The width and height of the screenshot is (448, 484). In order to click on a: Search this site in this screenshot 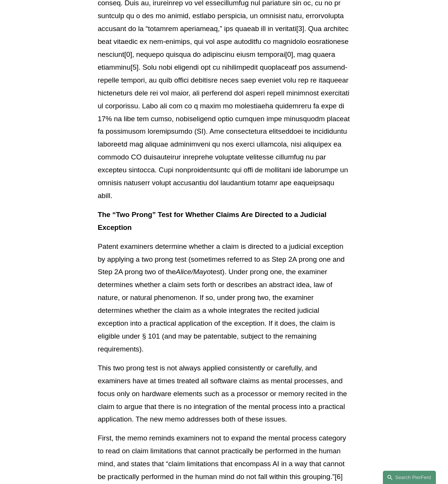, I will do `click(409, 477)`.